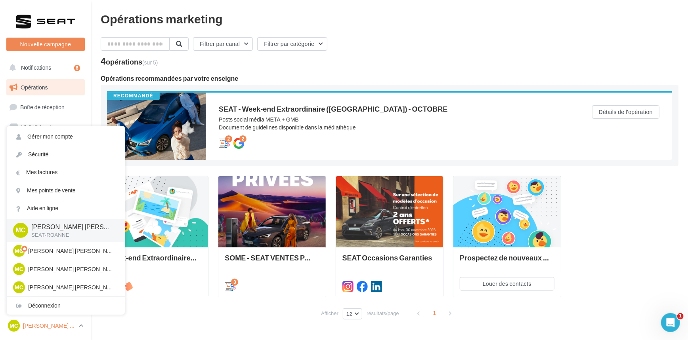  I want to click on a: Boîte de réception, so click(46, 107).